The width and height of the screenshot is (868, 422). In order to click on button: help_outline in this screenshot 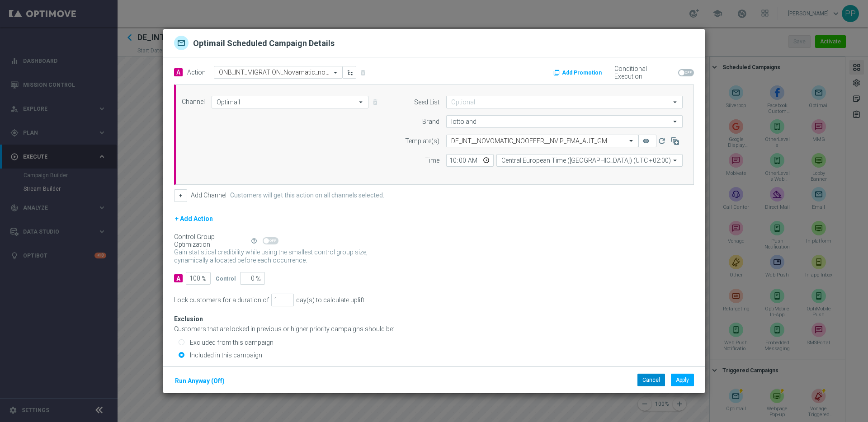, I will do `click(256, 240)`.